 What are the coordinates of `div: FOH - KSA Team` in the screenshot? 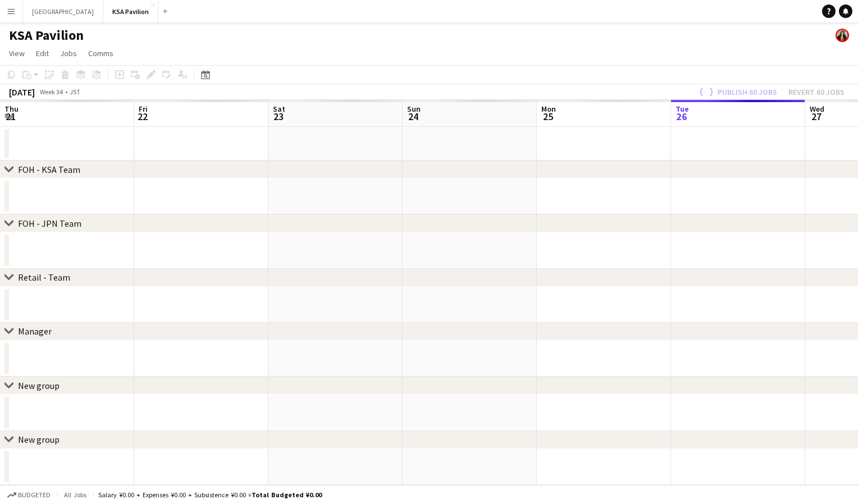 It's located at (49, 170).